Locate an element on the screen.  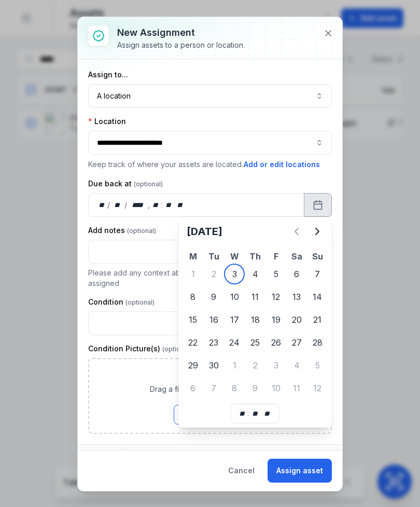
div: Tuesday 16 September 2025 is located at coordinates (214, 320).